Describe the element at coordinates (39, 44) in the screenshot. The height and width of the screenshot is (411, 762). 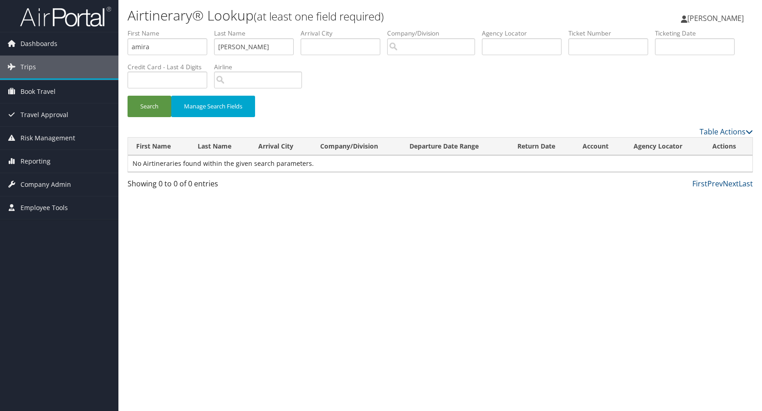
I see `span: Dashboards` at that location.